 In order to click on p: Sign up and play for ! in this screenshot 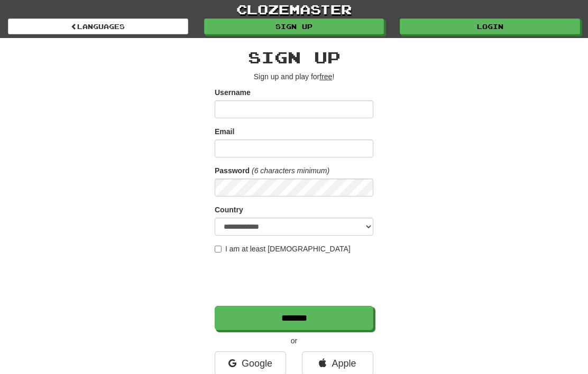, I will do `click(294, 77)`.